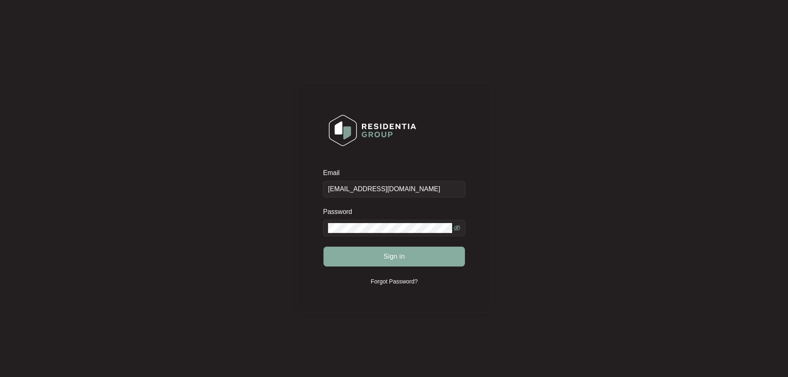  I want to click on label: Password, so click(340, 212).